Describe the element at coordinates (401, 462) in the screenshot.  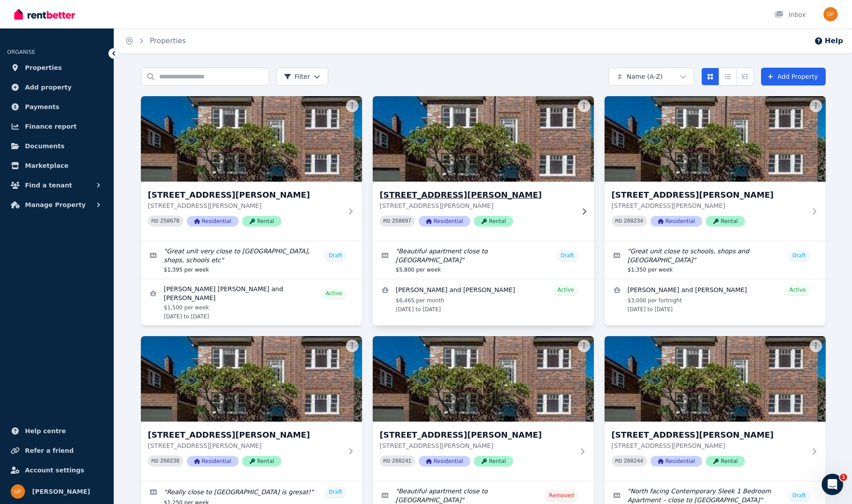
I see `code: 260241` at that location.